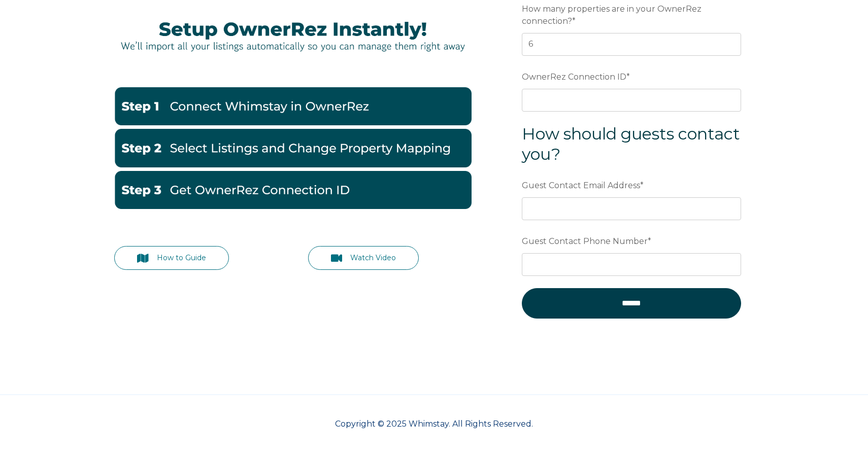 This screenshot has width=868, height=454. I want to click on img: Go to OwnerRez Account-1, so click(293, 106).